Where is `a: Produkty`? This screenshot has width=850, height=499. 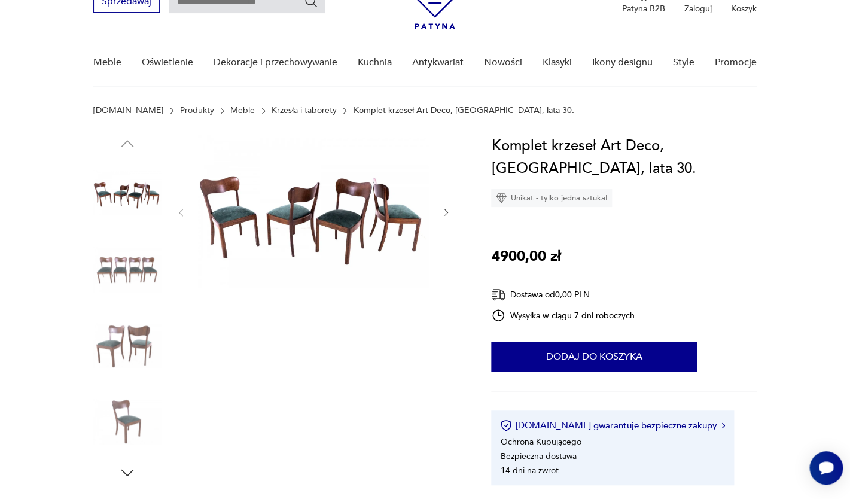
a: Produkty is located at coordinates (197, 111).